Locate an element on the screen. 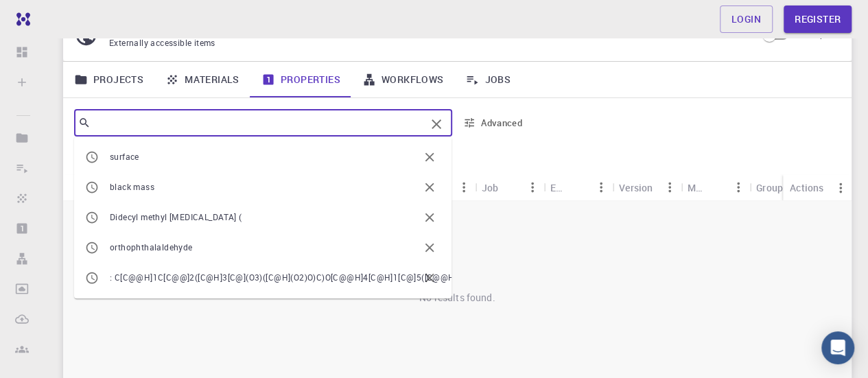 The height and width of the screenshot is (378, 868). a: Properties is located at coordinates (301, 80).